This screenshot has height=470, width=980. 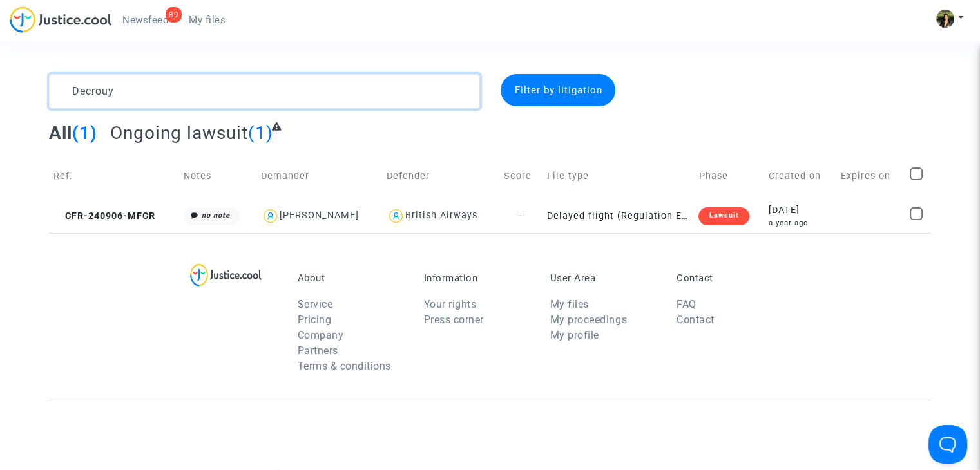 What do you see at coordinates (145, 20) in the screenshot?
I see `span: Newsfeed` at bounding box center [145, 20].